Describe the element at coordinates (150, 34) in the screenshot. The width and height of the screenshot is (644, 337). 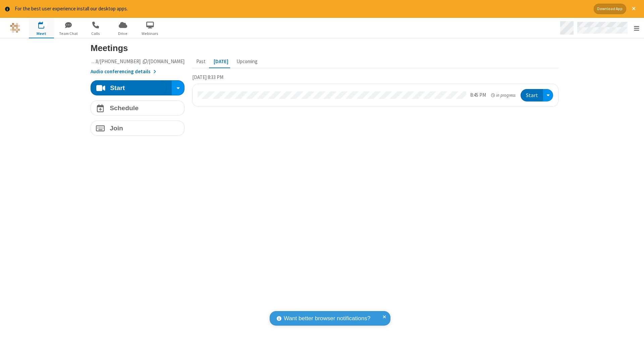
I see `span: Webinars` at that location.